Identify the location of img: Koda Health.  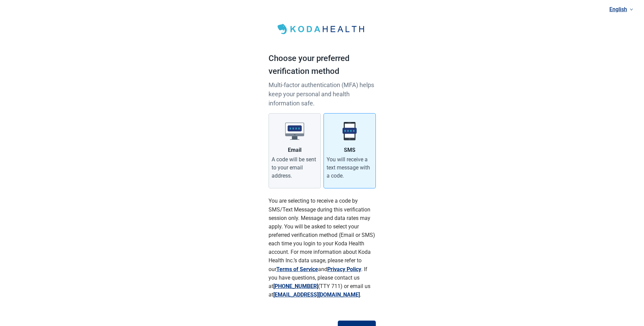
(322, 29).